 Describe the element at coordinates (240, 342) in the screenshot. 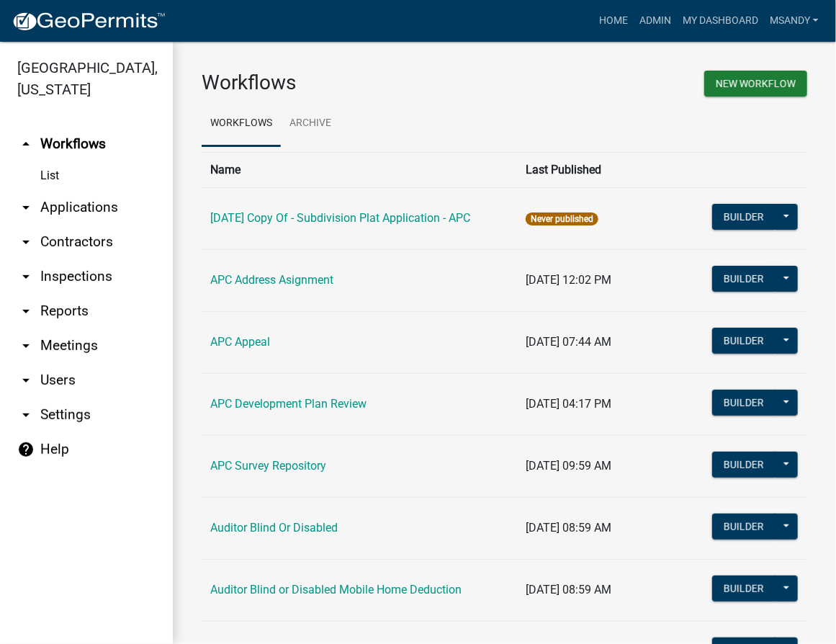

I see `a: APC Appeal` at that location.